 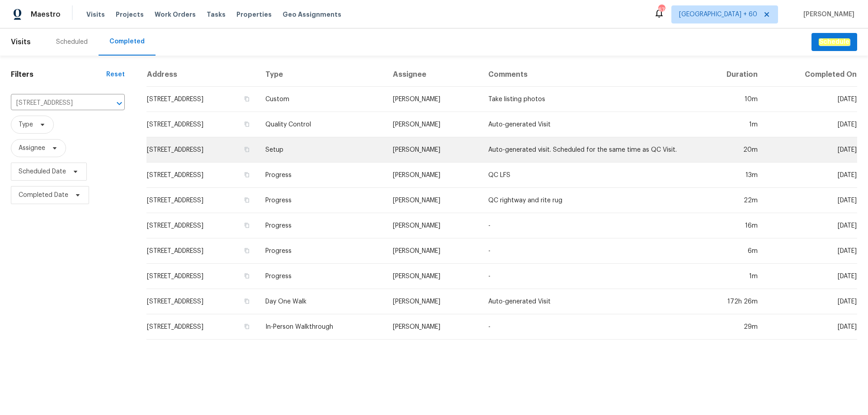 What do you see at coordinates (321, 99) in the screenshot?
I see `td: Custom` at bounding box center [321, 99].